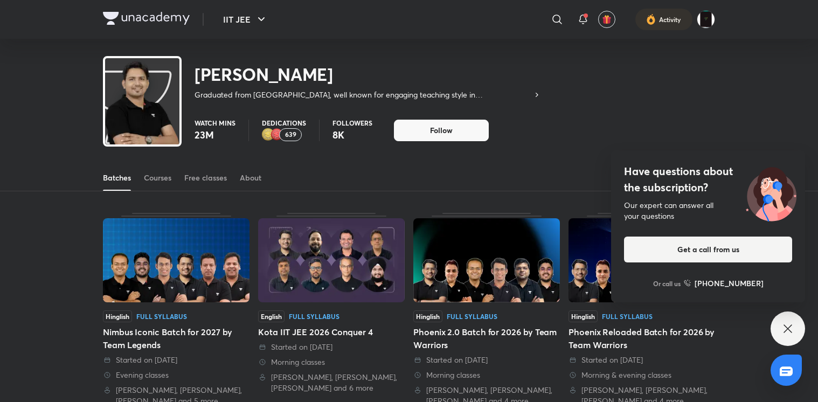 This screenshot has width=818, height=402. I want to click on p: Watch mins, so click(215, 123).